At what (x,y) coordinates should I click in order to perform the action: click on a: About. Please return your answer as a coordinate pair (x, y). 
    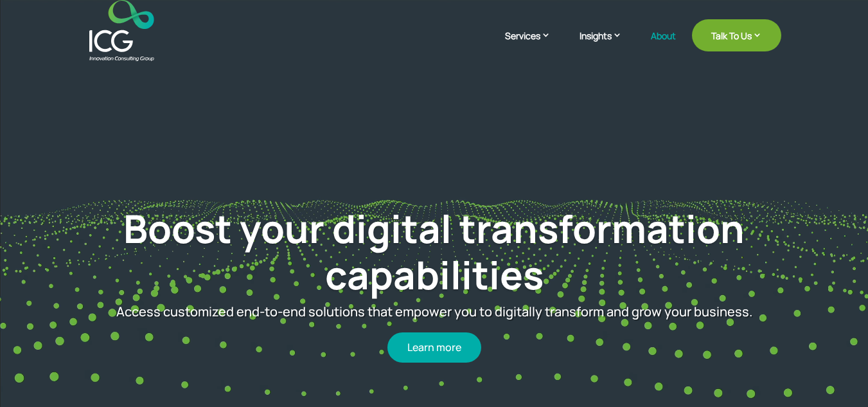
    Looking at the image, I should click on (663, 46).